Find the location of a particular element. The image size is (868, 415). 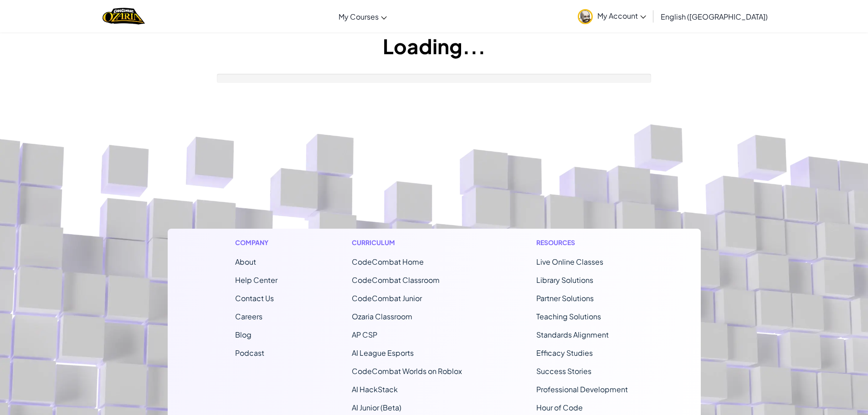

a: Podcast is located at coordinates (250, 352).